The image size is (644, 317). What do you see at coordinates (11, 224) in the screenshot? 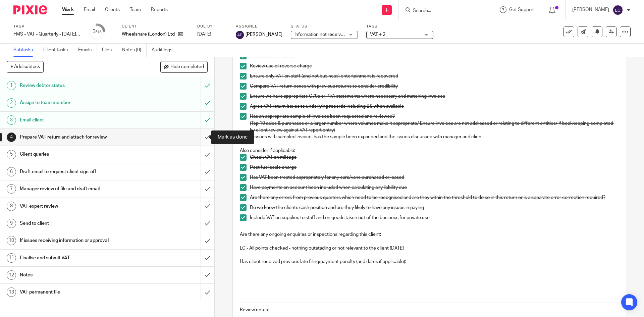
I see `div: 9` at bounding box center [11, 224].